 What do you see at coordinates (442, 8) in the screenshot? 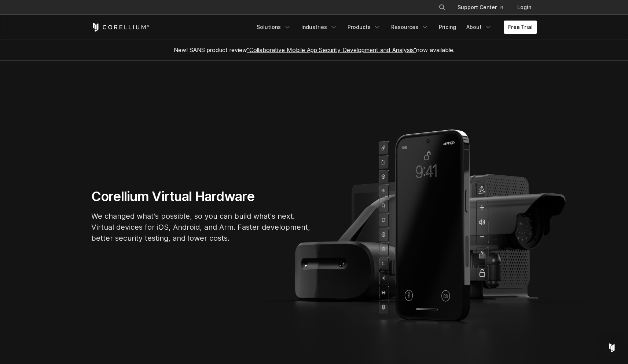
I see `button: Search` at bounding box center [442, 8].